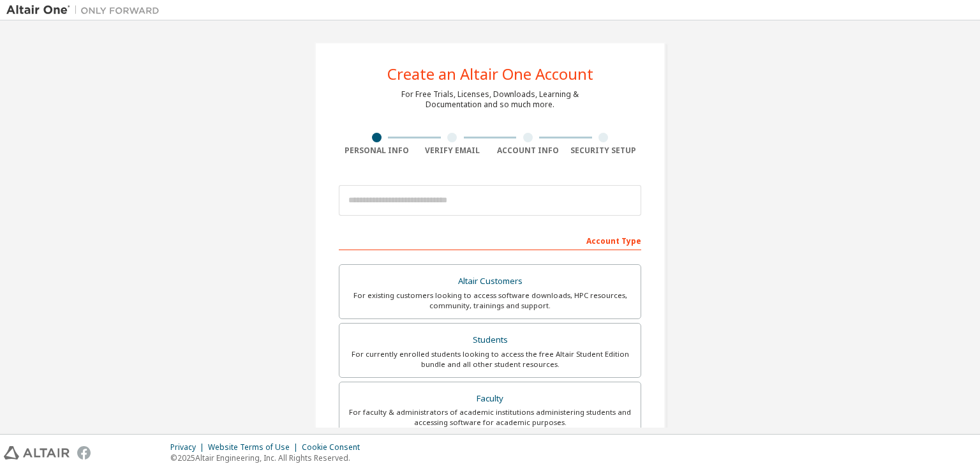 The image size is (980, 471). I want to click on div: Account Info, so click(528, 150).